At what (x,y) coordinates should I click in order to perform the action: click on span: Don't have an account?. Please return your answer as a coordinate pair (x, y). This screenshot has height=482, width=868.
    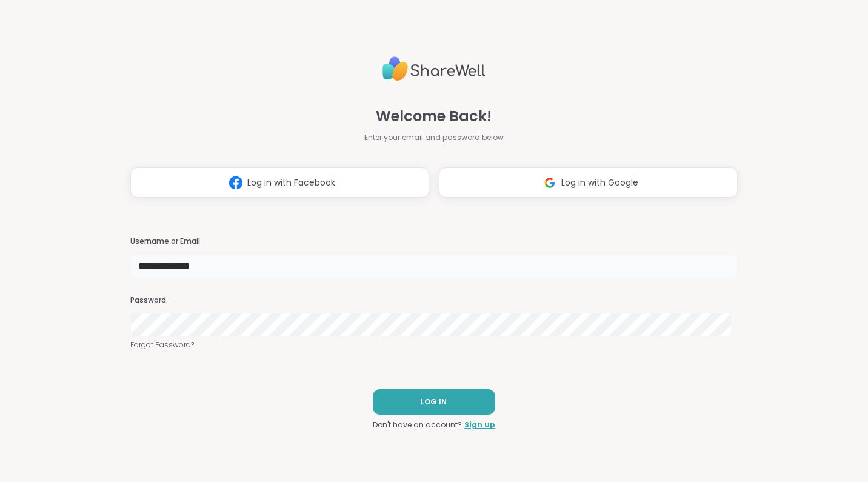
    Looking at the image, I should click on (417, 425).